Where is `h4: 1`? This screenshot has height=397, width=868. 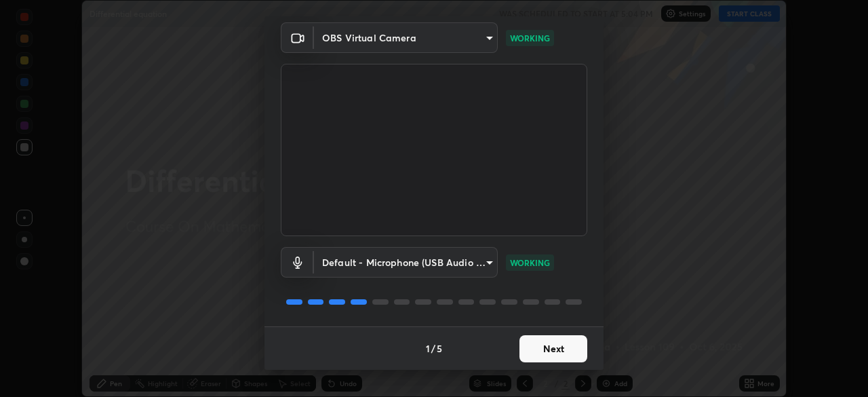
h4: 1 is located at coordinates (428, 348).